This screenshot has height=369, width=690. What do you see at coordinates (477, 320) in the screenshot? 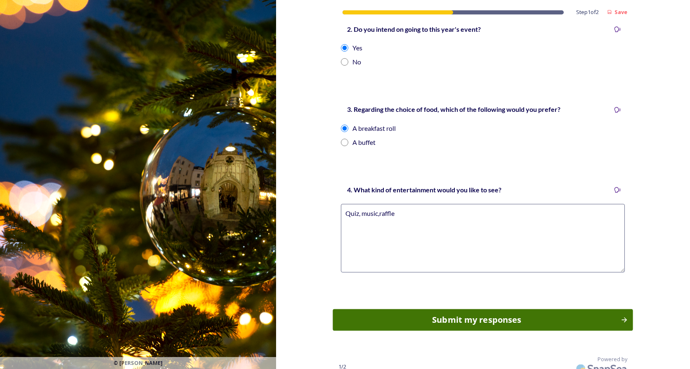
I see `div: Submit my responses` at bounding box center [477, 320].